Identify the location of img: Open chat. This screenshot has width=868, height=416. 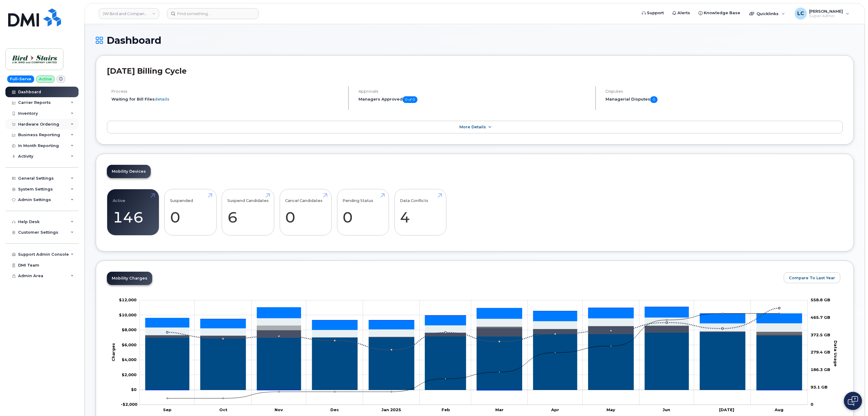
(853, 401).